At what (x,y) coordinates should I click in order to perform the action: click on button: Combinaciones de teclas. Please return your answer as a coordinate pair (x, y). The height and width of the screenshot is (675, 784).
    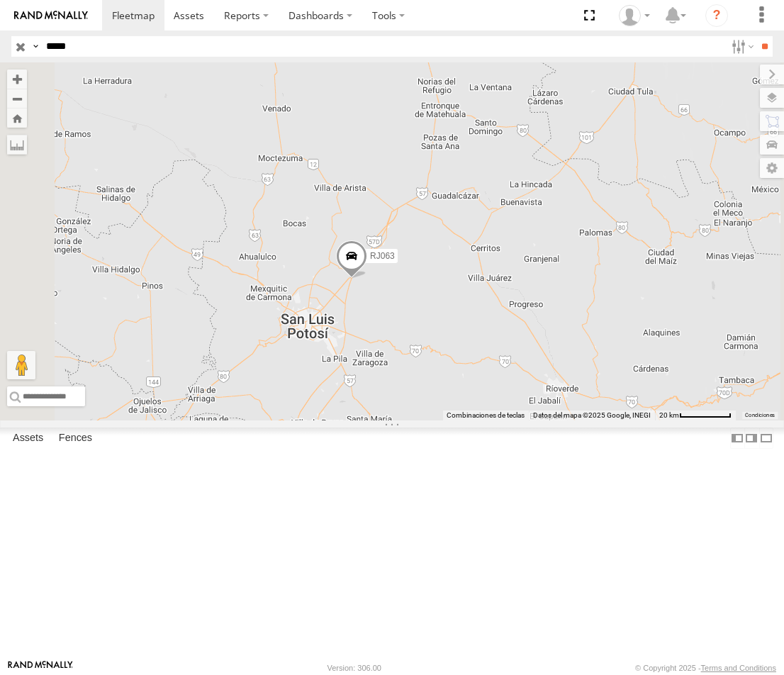
    Looking at the image, I should click on (486, 415).